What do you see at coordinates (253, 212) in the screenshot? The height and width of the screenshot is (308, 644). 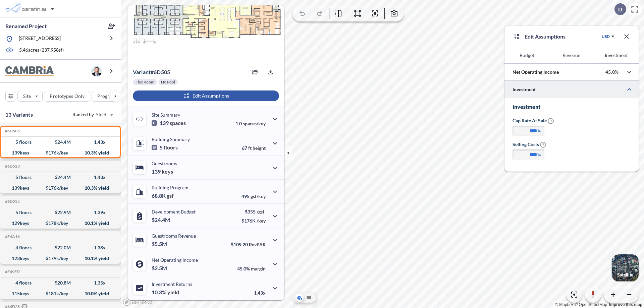 I see `p: $355` at bounding box center [253, 212].